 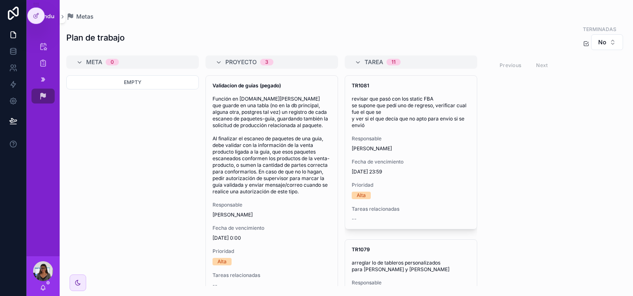 I want to click on div: scrollable content, so click(x=43, y=74).